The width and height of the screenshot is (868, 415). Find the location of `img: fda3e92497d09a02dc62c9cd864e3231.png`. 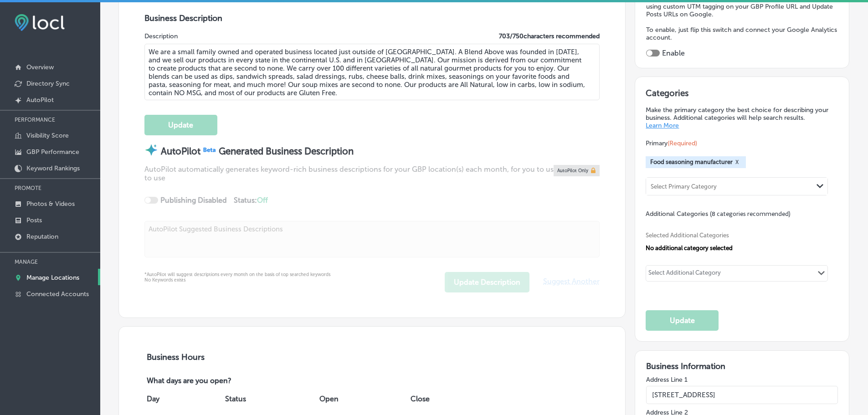

img: fda3e92497d09a02dc62c9cd864e3231.png is located at coordinates (40, 23).